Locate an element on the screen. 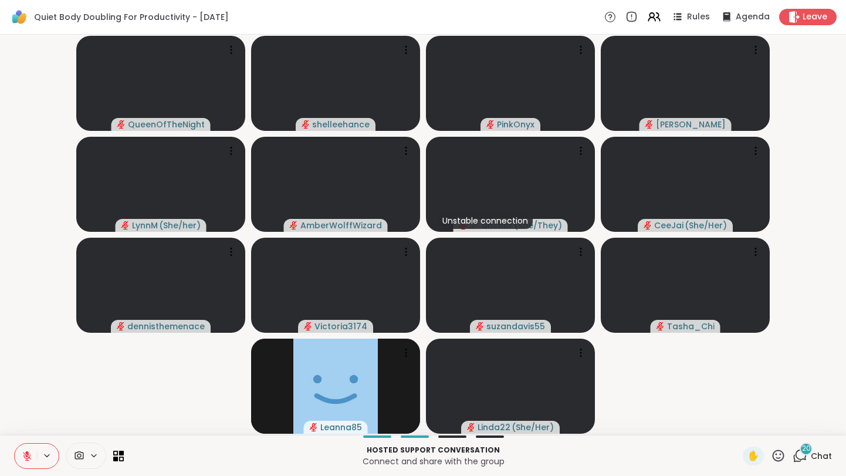 This screenshot has height=476, width=846. span: LynnM is located at coordinates (145, 225).